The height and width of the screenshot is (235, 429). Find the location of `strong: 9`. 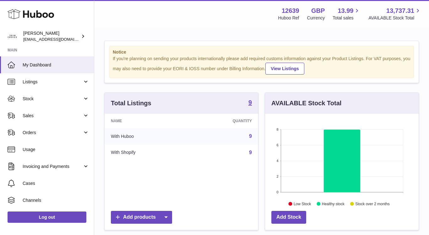

strong: 9 is located at coordinates (250, 103).